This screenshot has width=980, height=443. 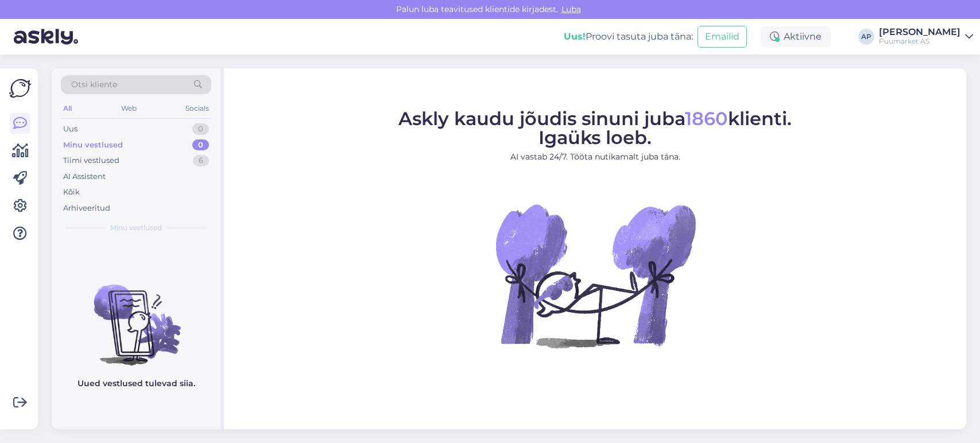 What do you see at coordinates (94, 84) in the screenshot?
I see `span: Otsi kliente` at bounding box center [94, 84].